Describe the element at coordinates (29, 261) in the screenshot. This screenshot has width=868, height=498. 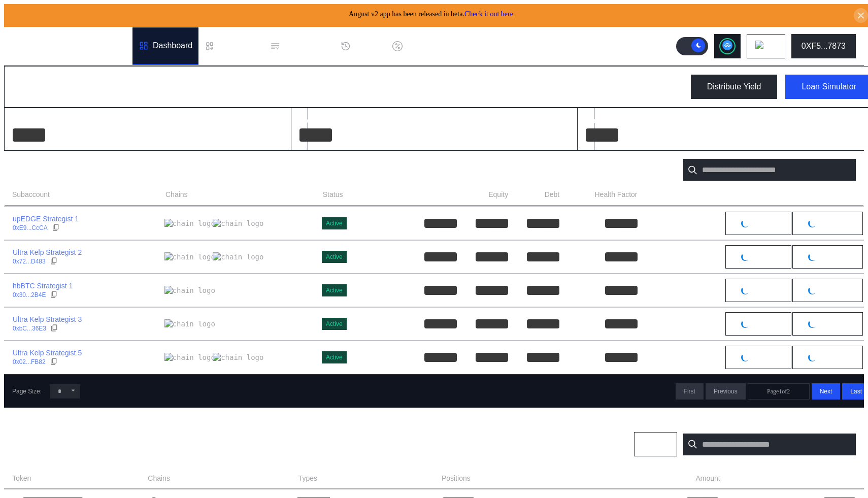
I see `div: 0x72...D483` at that location.